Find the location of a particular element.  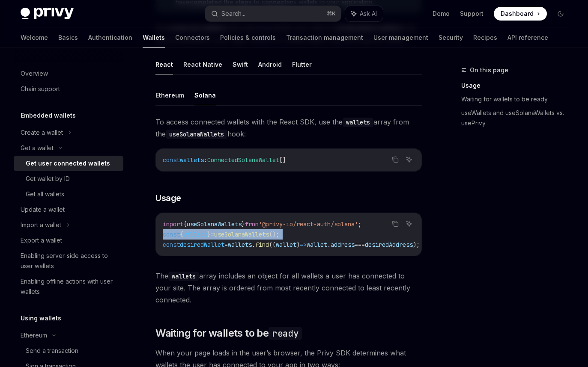

button: React is located at coordinates (164, 64).